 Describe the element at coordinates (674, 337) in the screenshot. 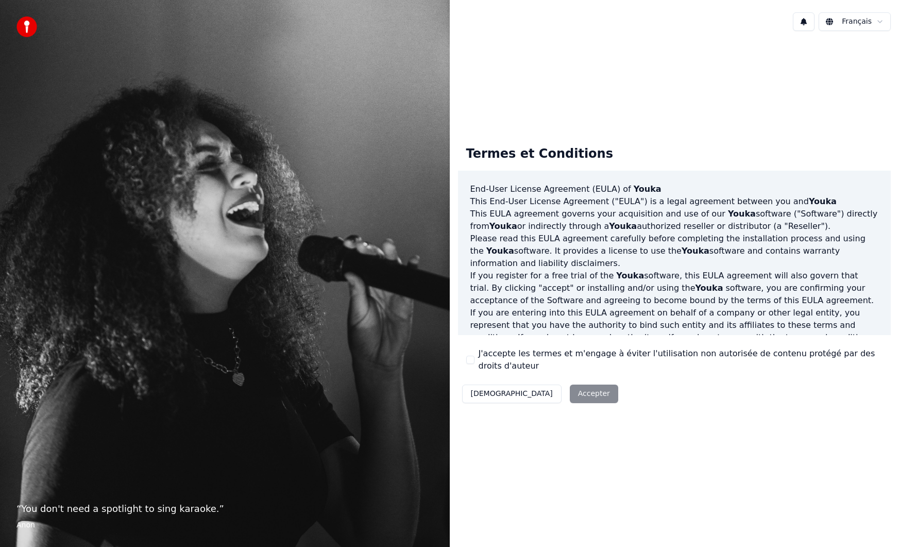

I see `p: If you are entering into this EULA agreement on behalf of a company or other legal entity, you re...` at that location.